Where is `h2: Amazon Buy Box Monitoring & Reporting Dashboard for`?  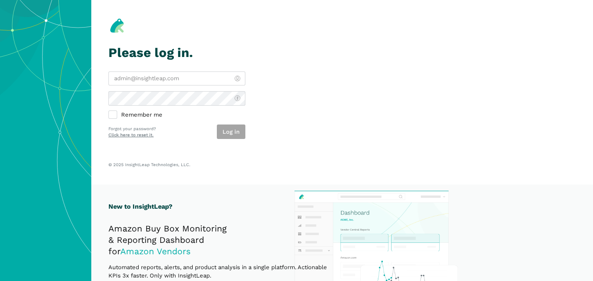
h2: Amazon Buy Box Monitoring & Reporting Dashboard for is located at coordinates (222, 240).